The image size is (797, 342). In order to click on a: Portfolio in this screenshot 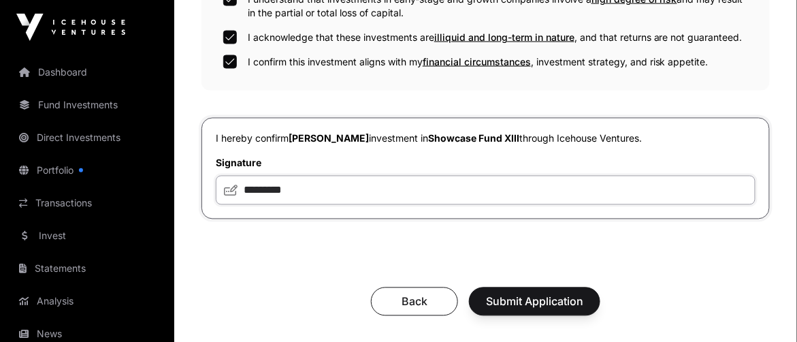, I will do `click(87, 170)`.